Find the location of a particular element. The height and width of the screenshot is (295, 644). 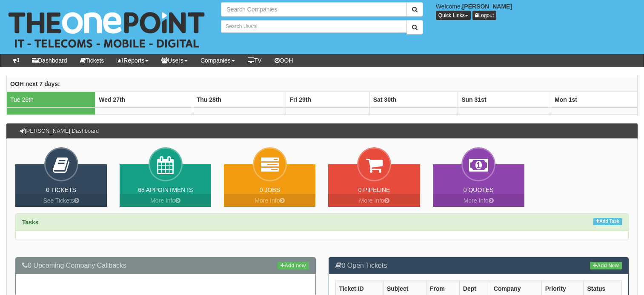

a: Dashboard is located at coordinates (49, 60).